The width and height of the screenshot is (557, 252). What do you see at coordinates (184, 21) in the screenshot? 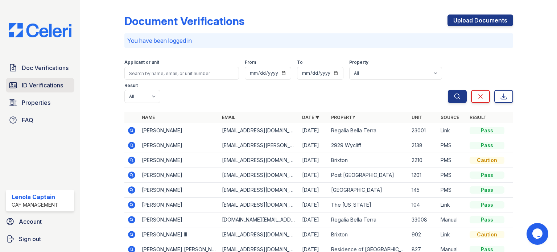
I see `div: Document Verifications` at bounding box center [184, 21].